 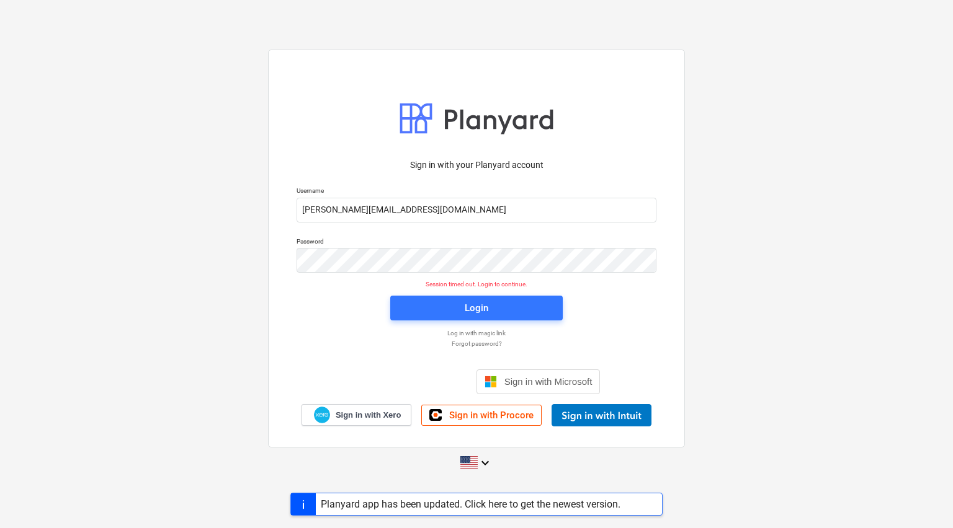 I want to click on img: Microsoft logo, so click(x=491, y=382).